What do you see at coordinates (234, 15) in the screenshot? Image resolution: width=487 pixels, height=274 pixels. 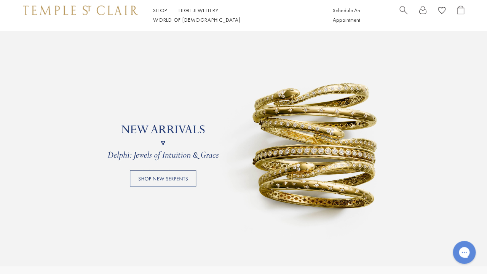 I see `nav: Main navigation` at bounding box center [234, 15].